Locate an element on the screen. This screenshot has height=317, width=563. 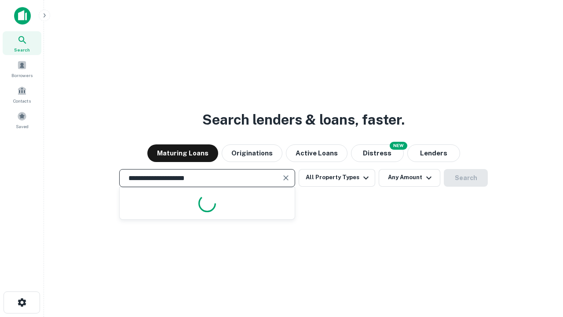
button: Any Amount is located at coordinates (409, 178).